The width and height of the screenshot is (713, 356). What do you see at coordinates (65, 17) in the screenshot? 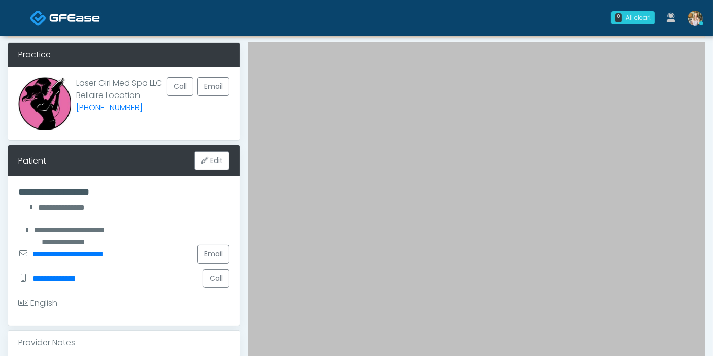
I see `a: Docovia` at bounding box center [65, 17].